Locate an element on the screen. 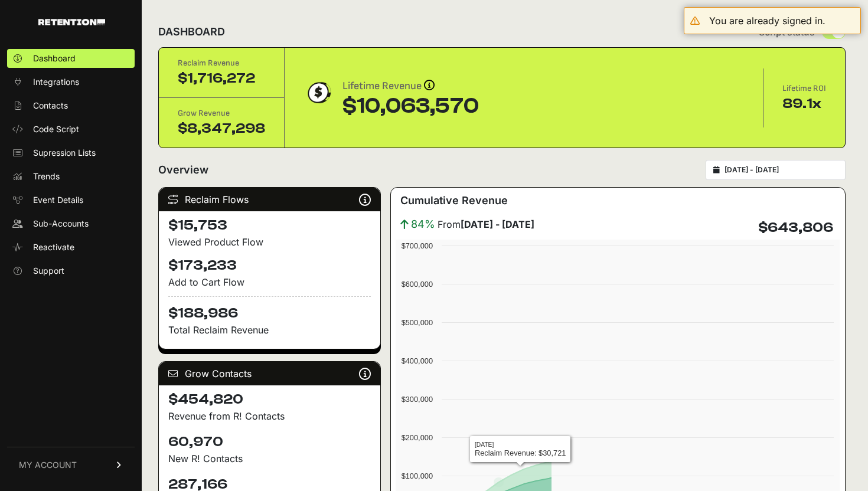  a: Sub-Accounts is located at coordinates (71, 224).